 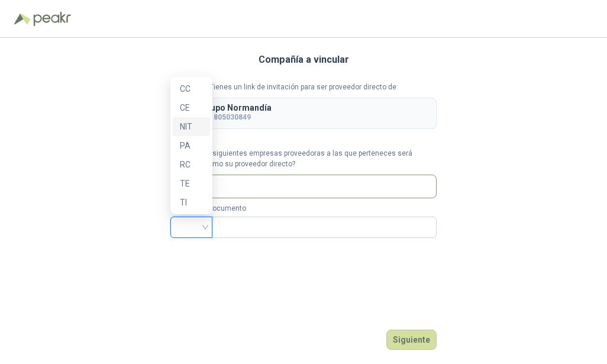 I want to click on div: RC, so click(x=191, y=165).